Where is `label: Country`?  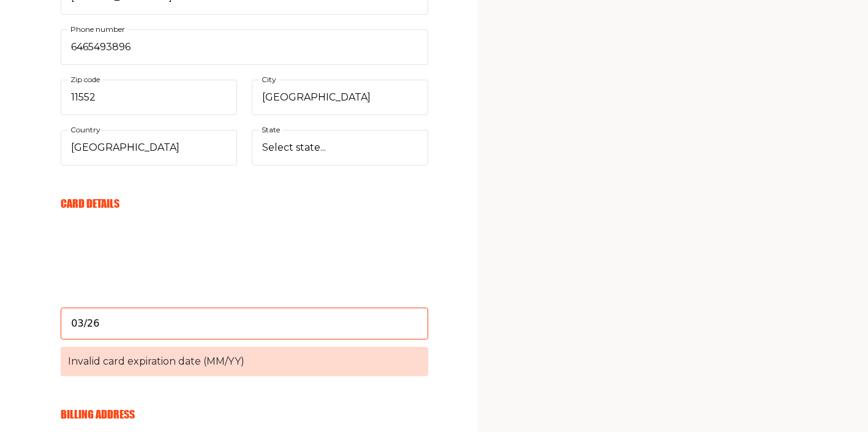 label: Country is located at coordinates (85, 130).